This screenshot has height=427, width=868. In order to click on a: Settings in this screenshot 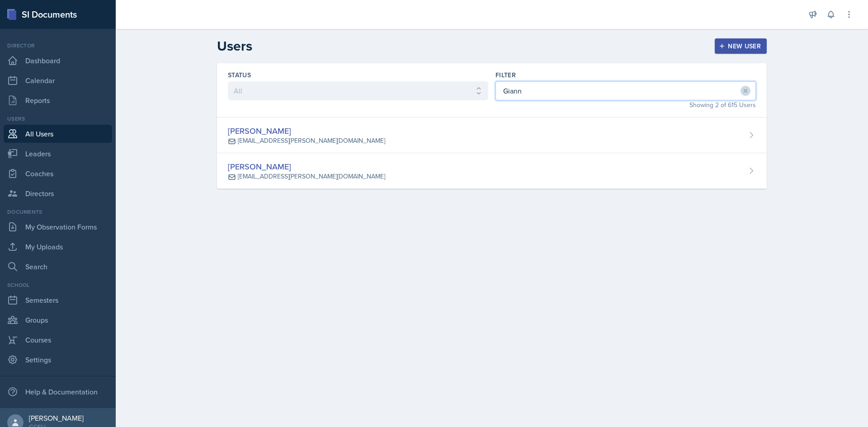, I will do `click(58, 360)`.